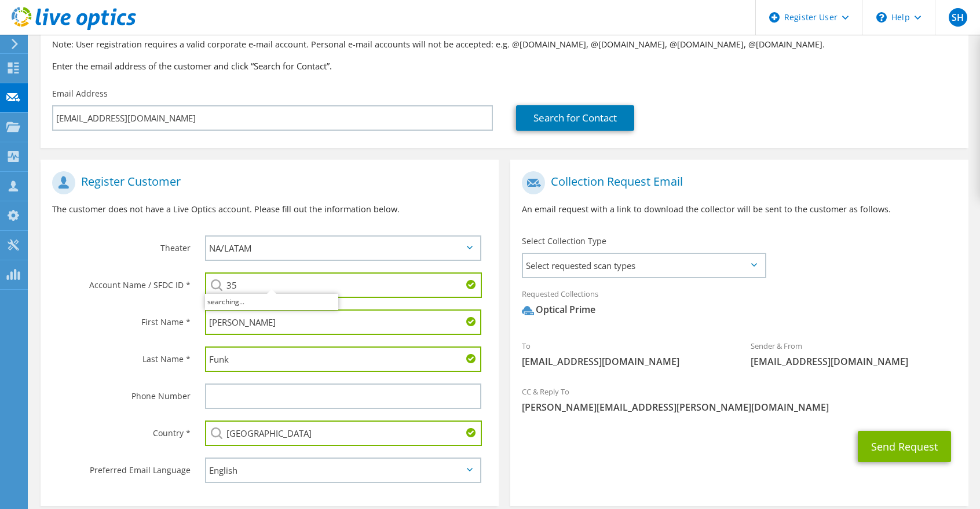 The image size is (980, 509). What do you see at coordinates (882, 17) in the screenshot?
I see `svg: \n` at bounding box center [882, 17].